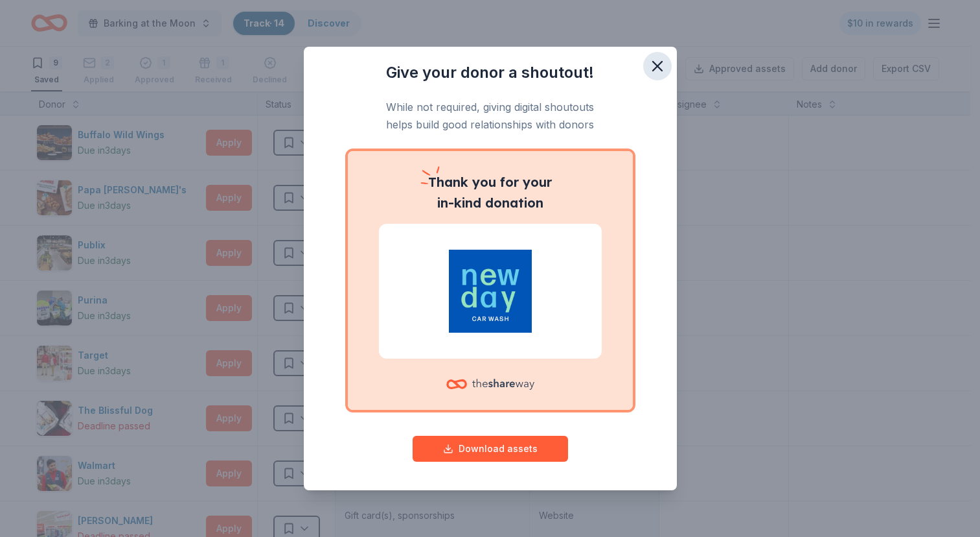 The image size is (980, 537). I want to click on button: Download assets, so click(490, 448).